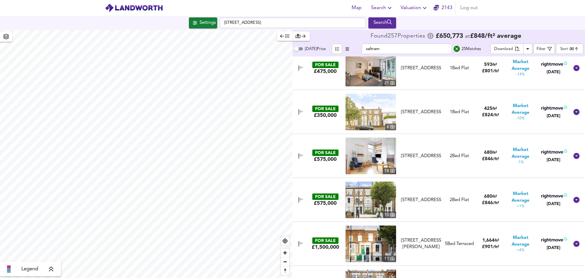 The width and height of the screenshot is (585, 278). Describe the element at coordinates (357, 8) in the screenshot. I see `span: Map` at that location.